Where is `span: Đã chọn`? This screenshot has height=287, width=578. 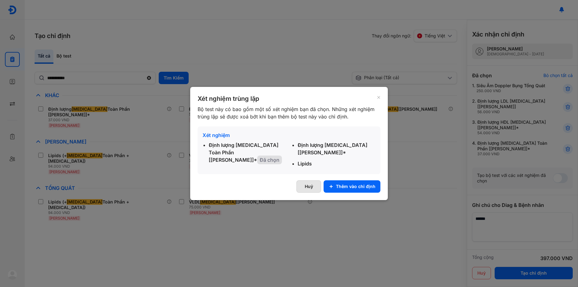 span: Đã chọn is located at coordinates (270, 160).